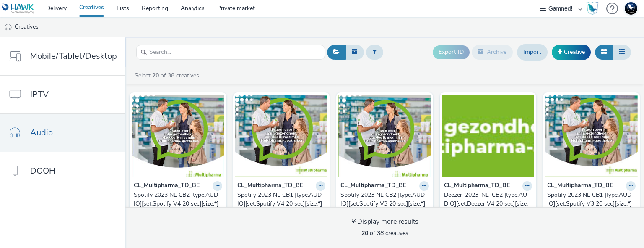 The image size is (644, 248). I want to click on span: Mobile/Tablet/Desktop, so click(73, 56).